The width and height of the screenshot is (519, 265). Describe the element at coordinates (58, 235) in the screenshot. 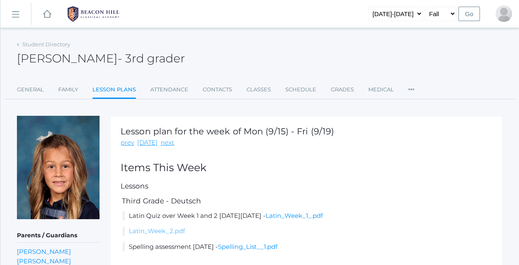

I see `h5: Parents / Guardians` at that location.